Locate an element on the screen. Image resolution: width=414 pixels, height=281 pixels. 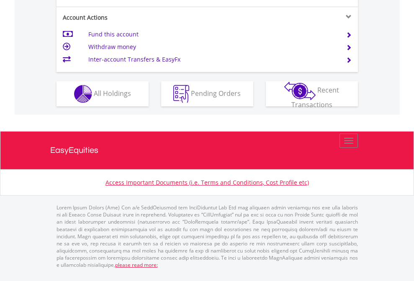
p: Lorem Ipsum Dolors (Ame) Con a/e SeddOeiusmod tem InciDiduntut Lab Etd mag aliquaen admin veniamq... is located at coordinates (207, 236).